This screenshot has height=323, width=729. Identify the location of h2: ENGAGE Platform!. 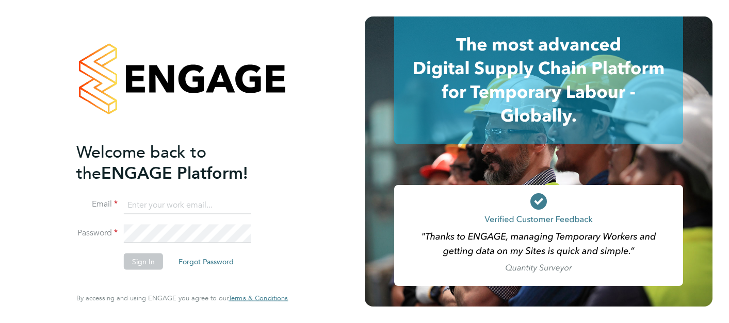
(177, 162).